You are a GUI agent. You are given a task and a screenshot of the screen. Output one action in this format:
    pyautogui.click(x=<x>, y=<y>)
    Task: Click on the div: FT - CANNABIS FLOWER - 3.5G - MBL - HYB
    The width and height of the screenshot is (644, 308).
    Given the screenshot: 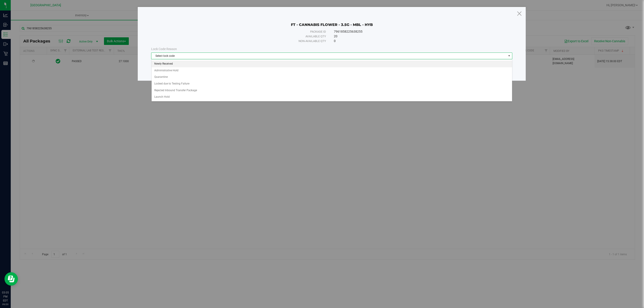 What is the action you would take?
    pyautogui.click(x=332, y=22)
    